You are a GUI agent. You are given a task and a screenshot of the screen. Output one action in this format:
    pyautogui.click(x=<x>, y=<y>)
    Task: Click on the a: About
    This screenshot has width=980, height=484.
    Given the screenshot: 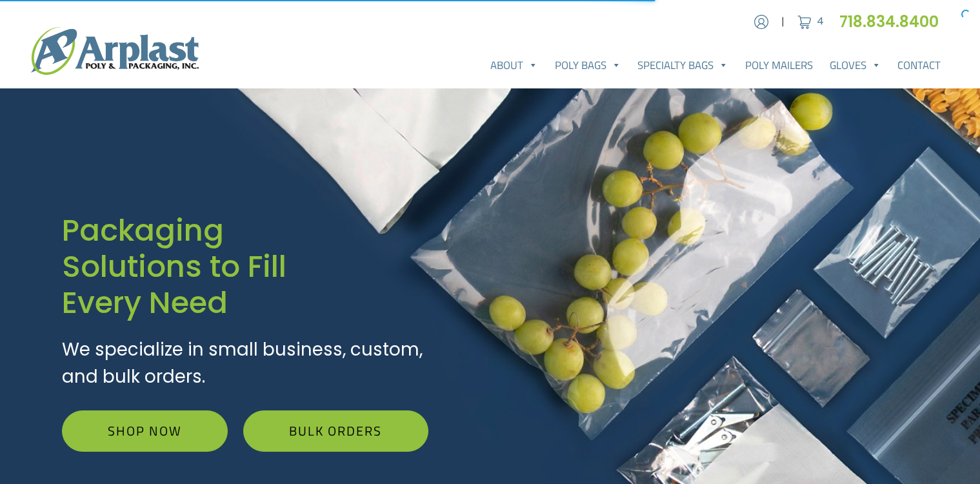 What is the action you would take?
    pyautogui.click(x=515, y=65)
    